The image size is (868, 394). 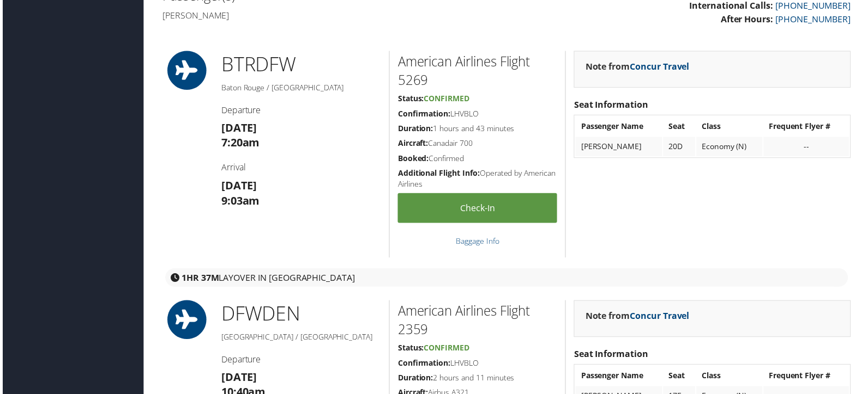 I want to click on h2: American Airlines Flight 5269, so click(x=477, y=71).